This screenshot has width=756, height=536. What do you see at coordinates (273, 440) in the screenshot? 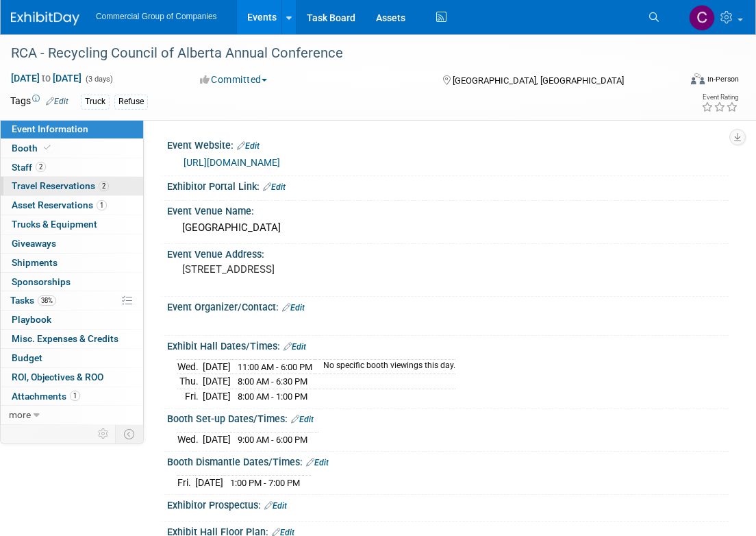
I see `span: 9:00 AM - 6:00 PM` at bounding box center [273, 440].